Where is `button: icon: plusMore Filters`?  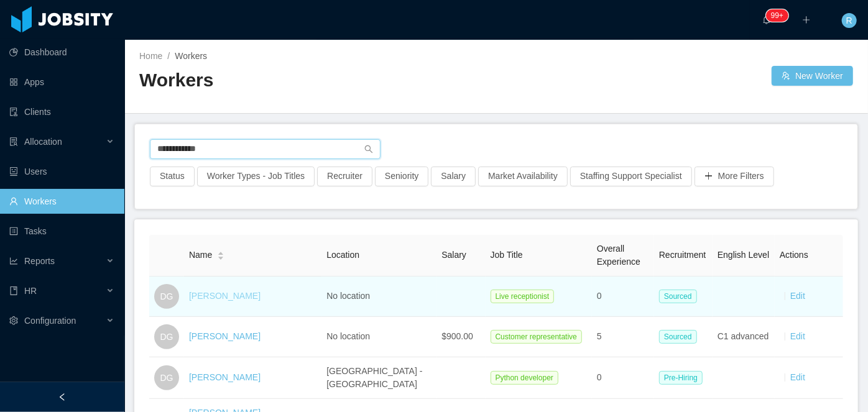
button: icon: plusMore Filters is located at coordinates (735, 176).